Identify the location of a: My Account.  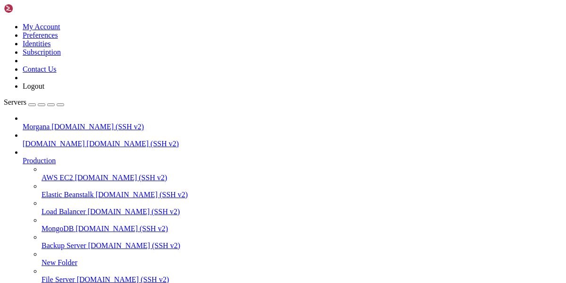
(41, 26).